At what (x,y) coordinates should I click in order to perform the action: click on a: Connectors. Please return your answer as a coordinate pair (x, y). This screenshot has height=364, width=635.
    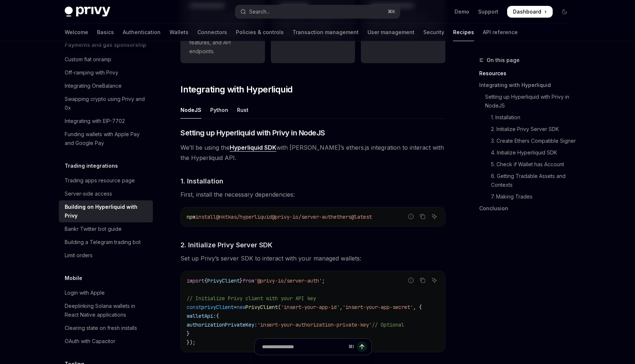
    Looking at the image, I should click on (212, 33).